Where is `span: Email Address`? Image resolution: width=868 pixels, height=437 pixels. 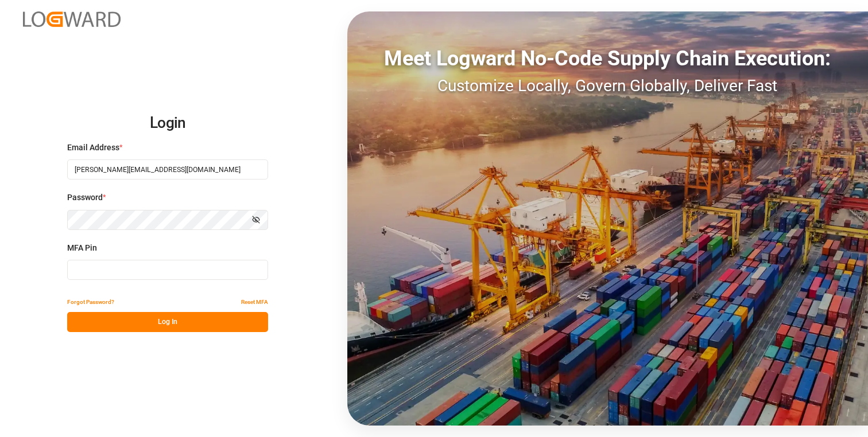
span: Email Address is located at coordinates (93, 148).